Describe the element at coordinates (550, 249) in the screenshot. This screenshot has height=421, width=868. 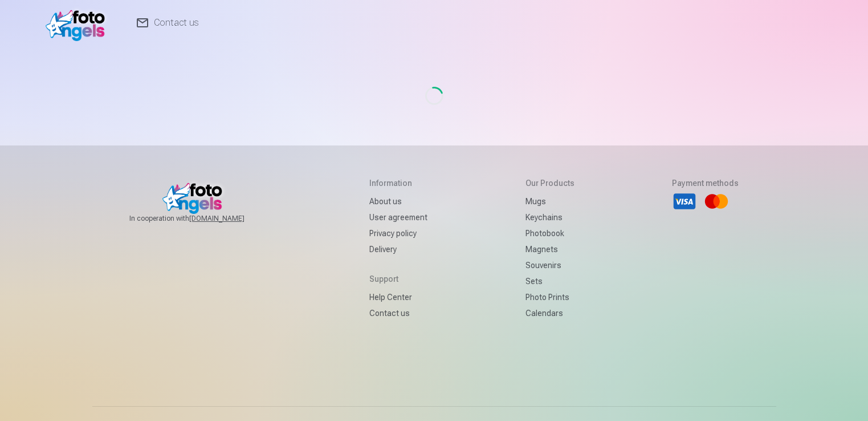
I see `a: Magnets` at that location.